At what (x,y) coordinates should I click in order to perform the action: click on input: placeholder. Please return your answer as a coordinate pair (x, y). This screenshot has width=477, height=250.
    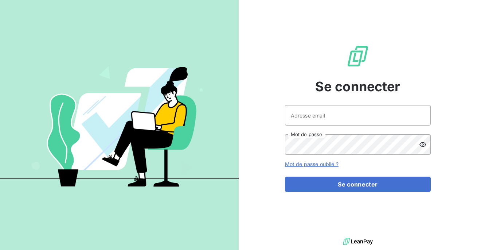
    Looking at the image, I should click on (358, 115).